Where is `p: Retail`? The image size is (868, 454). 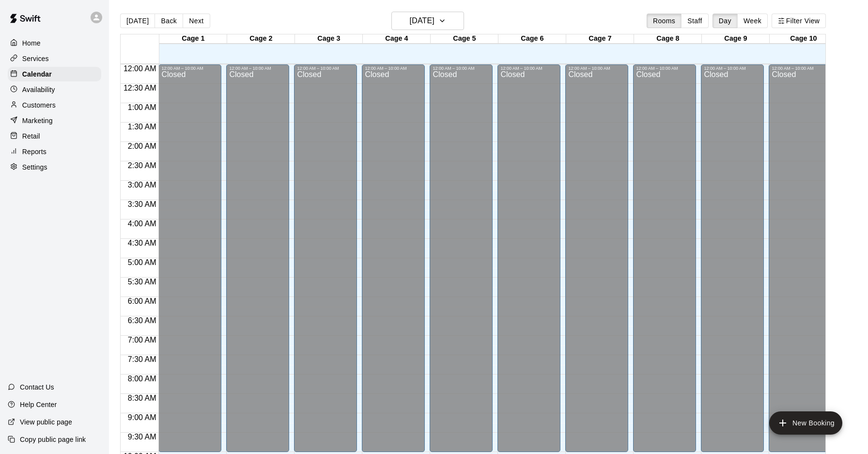
p: Retail is located at coordinates (31, 136).